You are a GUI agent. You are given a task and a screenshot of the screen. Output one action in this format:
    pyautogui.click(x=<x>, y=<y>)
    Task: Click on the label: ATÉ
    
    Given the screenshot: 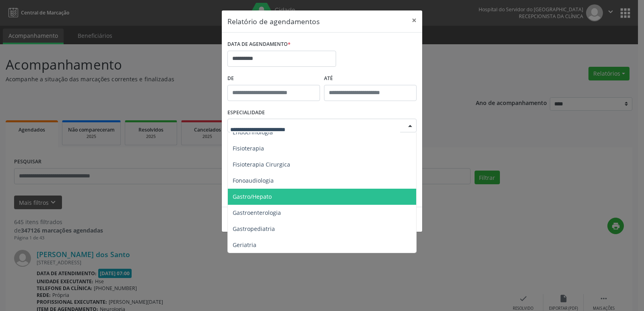 What is the action you would take?
    pyautogui.click(x=370, y=79)
    